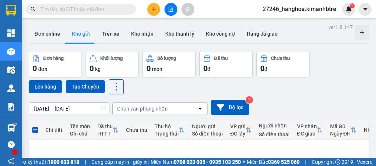 Image resolution: width=376 pixels, height=166 pixels. I want to click on div: ĐC giao, so click(307, 134).